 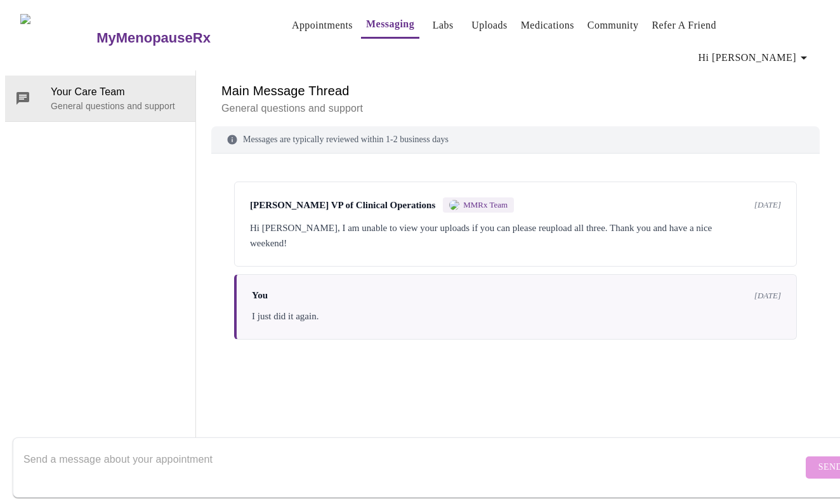 I want to click on a: Community, so click(x=613, y=25).